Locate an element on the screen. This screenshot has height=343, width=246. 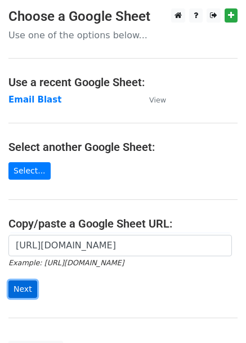
h4: Copy/paste a Google Sheet URL: is located at coordinates (123, 223).